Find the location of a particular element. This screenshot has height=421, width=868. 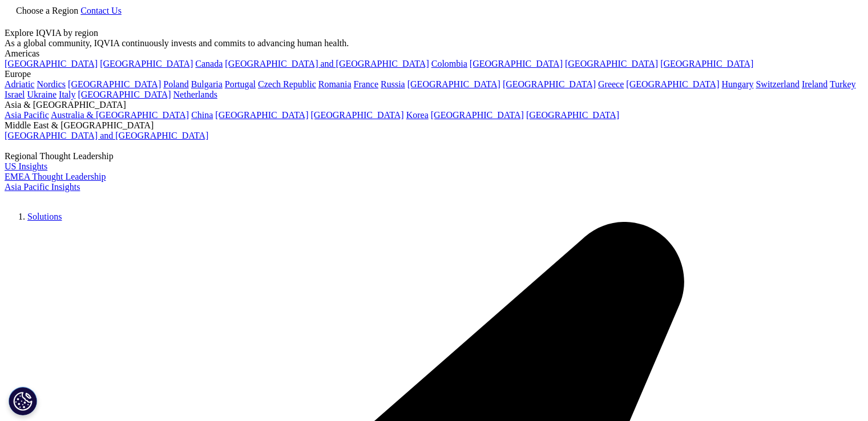

a: Greece is located at coordinates (610, 84).